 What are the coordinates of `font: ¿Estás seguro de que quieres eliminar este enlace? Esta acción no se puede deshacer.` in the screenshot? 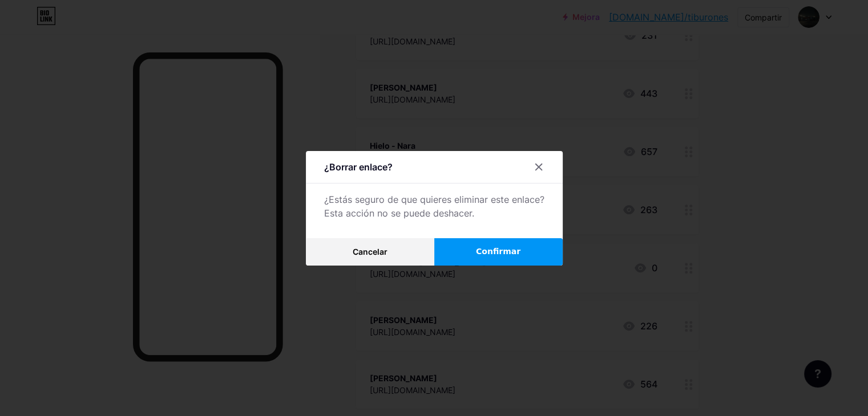 It's located at (434, 206).